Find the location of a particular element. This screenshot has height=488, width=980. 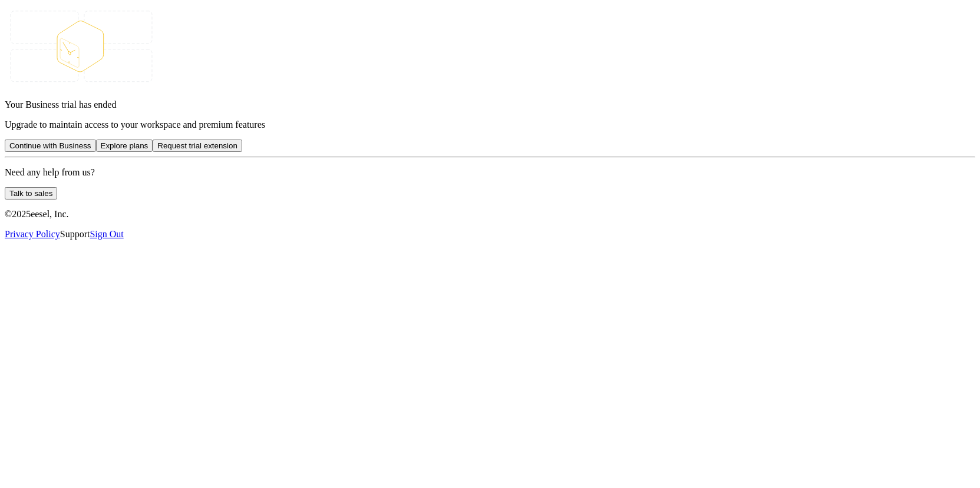

button: Request trial extension is located at coordinates (197, 146).